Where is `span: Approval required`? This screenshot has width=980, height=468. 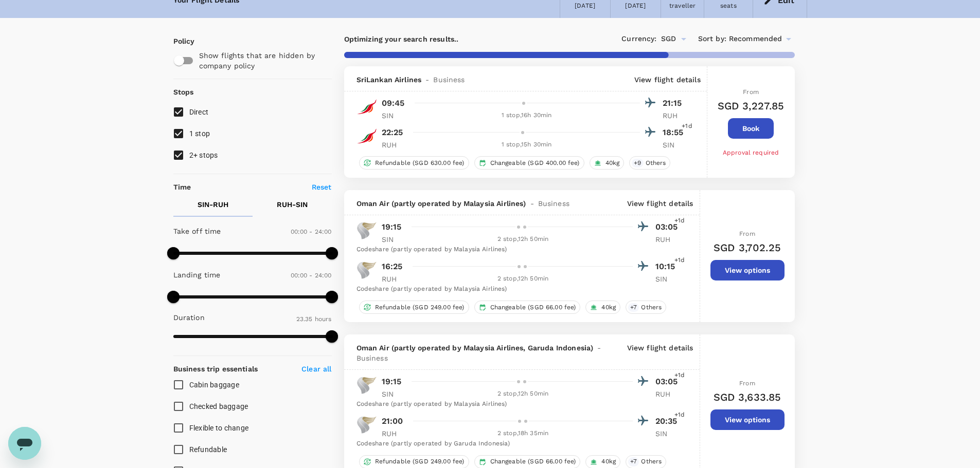 span: Approval required is located at coordinates (751, 153).